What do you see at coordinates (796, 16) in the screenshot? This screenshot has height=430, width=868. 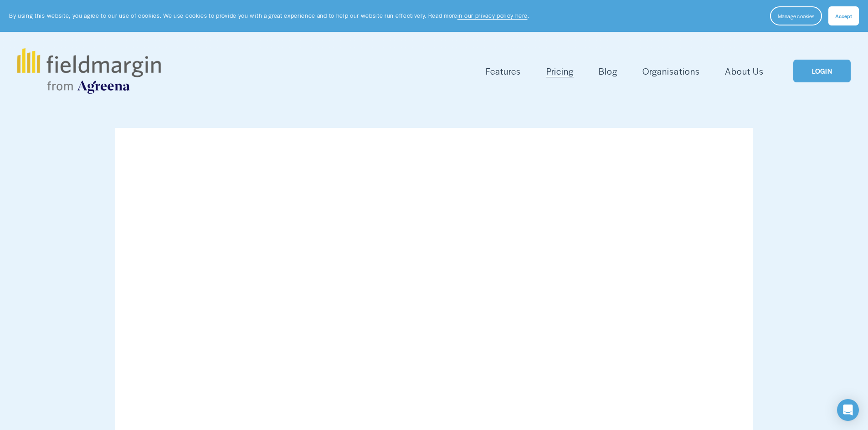 I see `span: Manage cookies` at bounding box center [796, 16].